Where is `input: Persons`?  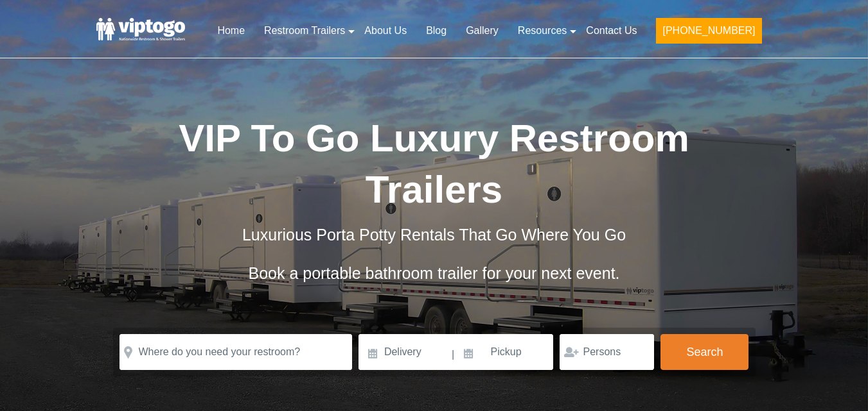 input: Persons is located at coordinates (606, 352).